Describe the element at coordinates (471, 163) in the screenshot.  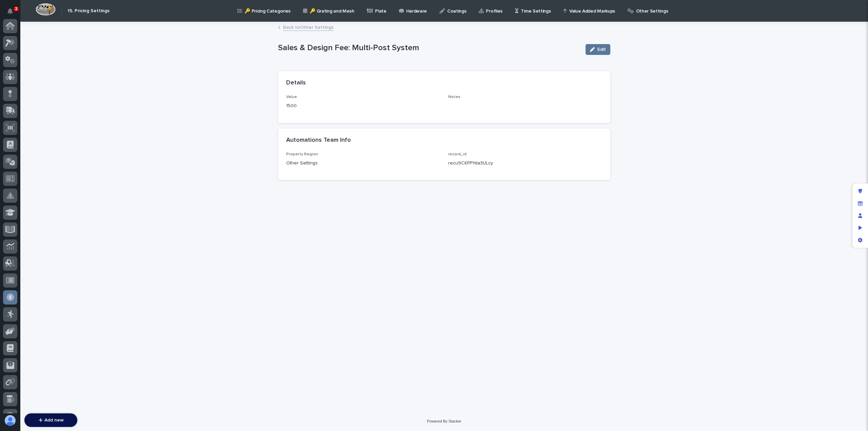
I see `p: recu9CKFPYda3ULcy` at that location.